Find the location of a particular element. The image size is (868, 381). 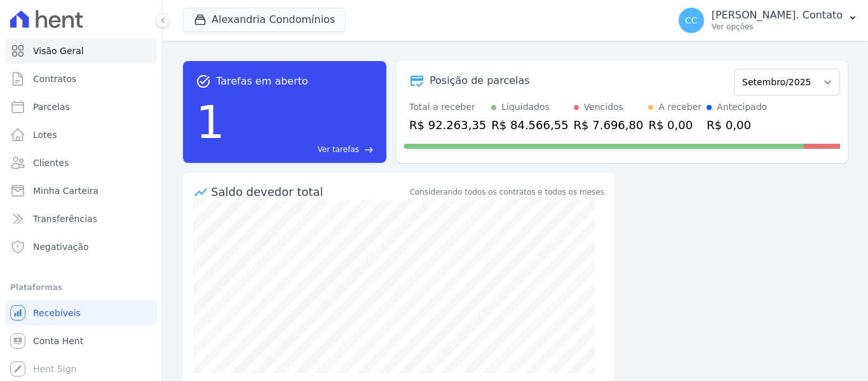

a: Transferências is located at coordinates (80, 219).